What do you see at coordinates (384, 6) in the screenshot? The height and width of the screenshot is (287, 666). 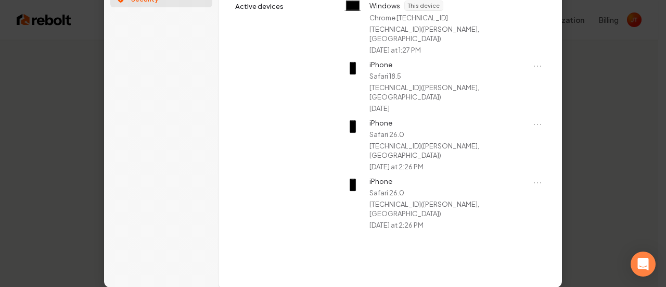 I see `p: Windows` at bounding box center [384, 6].